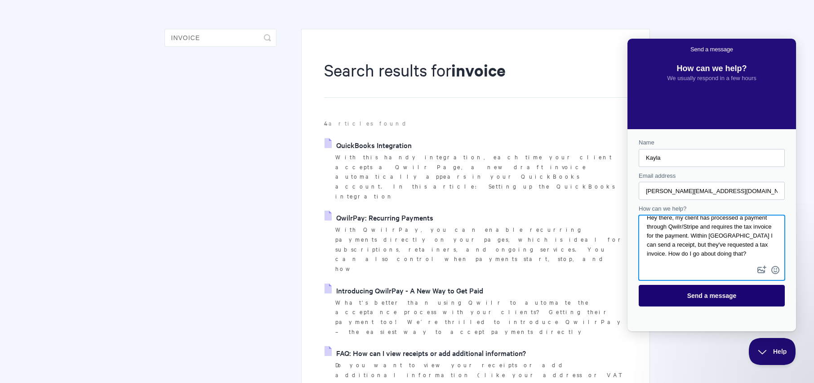  Describe the element at coordinates (404, 290) in the screenshot. I see `a: Introducing QwilrPay - A New Way to Get Paid` at that location.